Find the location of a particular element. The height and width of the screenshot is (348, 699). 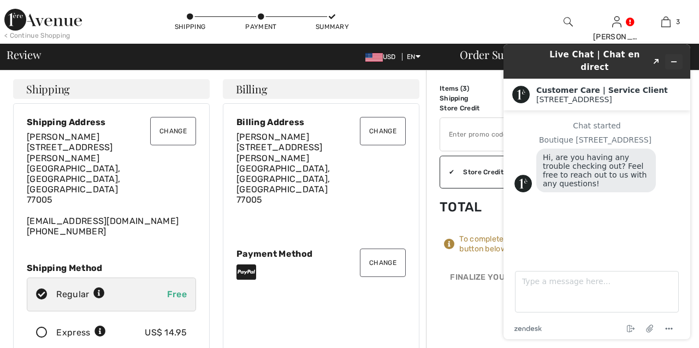

input: Promo code is located at coordinates (506, 134).